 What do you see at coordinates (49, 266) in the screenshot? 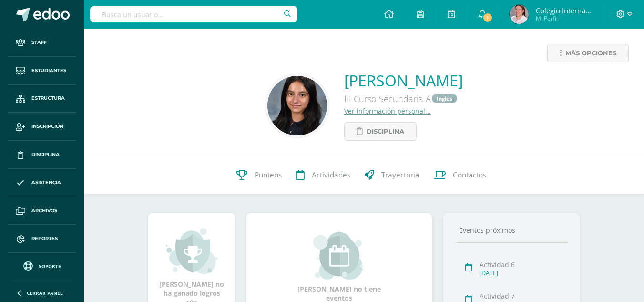
I see `span: Soporte` at bounding box center [49, 266].